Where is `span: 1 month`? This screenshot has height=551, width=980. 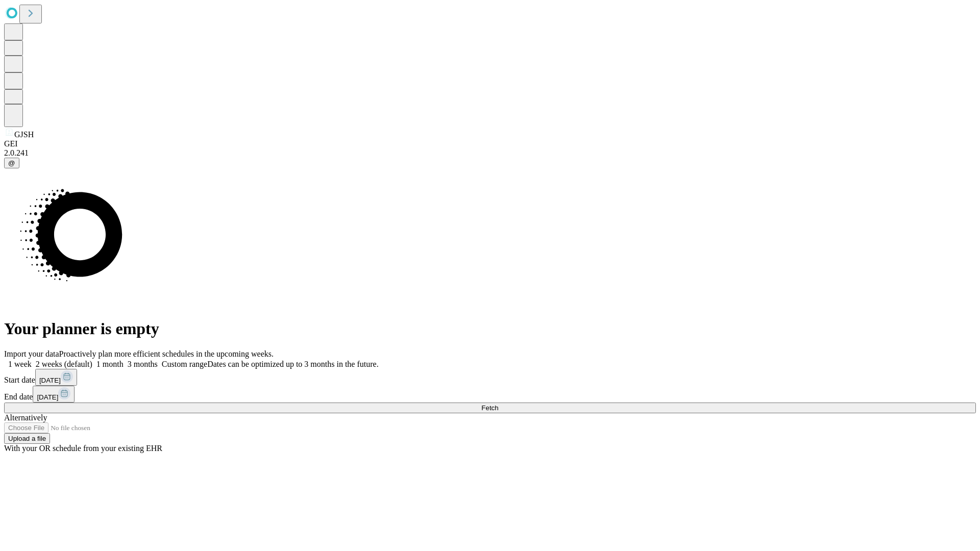 span: 1 month is located at coordinates (110, 364).